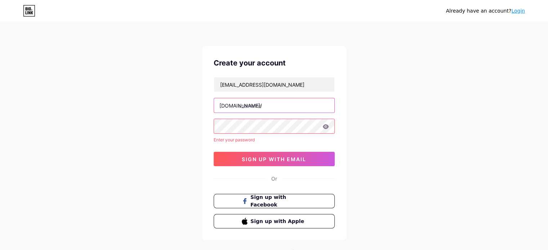 The height and width of the screenshot is (250, 548). I want to click on button: Sign up with Facebook, so click(274, 201).